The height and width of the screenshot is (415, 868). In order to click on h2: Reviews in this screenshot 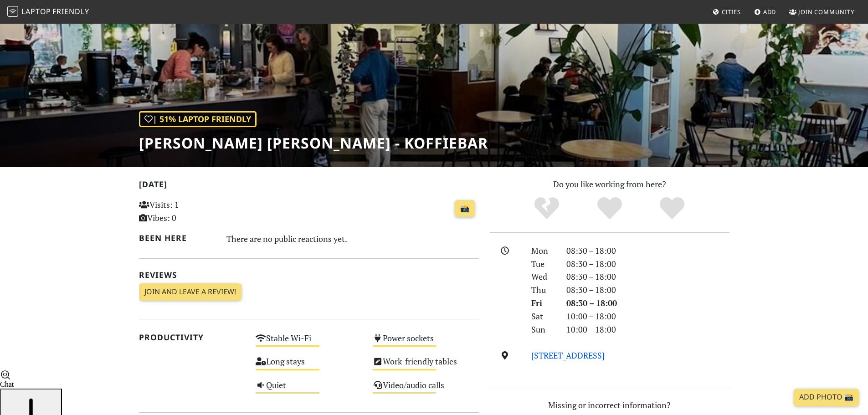, I will do `click(309, 275)`.